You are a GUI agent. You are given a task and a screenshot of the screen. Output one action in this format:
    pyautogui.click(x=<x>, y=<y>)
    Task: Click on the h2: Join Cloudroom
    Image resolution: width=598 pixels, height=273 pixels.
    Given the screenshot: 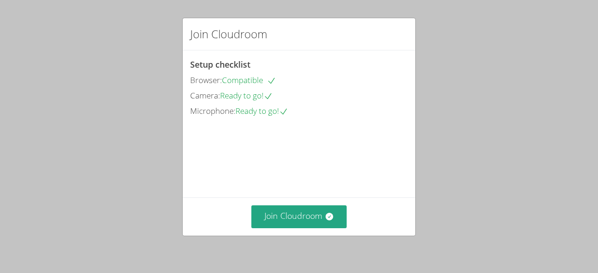 What is the action you would take?
    pyautogui.click(x=228, y=34)
    